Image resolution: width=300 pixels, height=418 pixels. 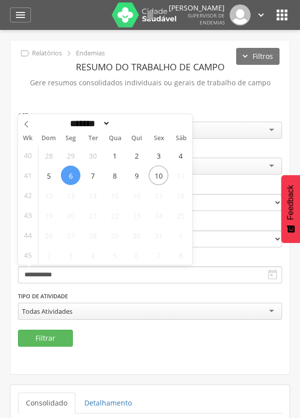 I want to click on button: Feedback - Mostrar pesquisa, so click(x=290, y=209).